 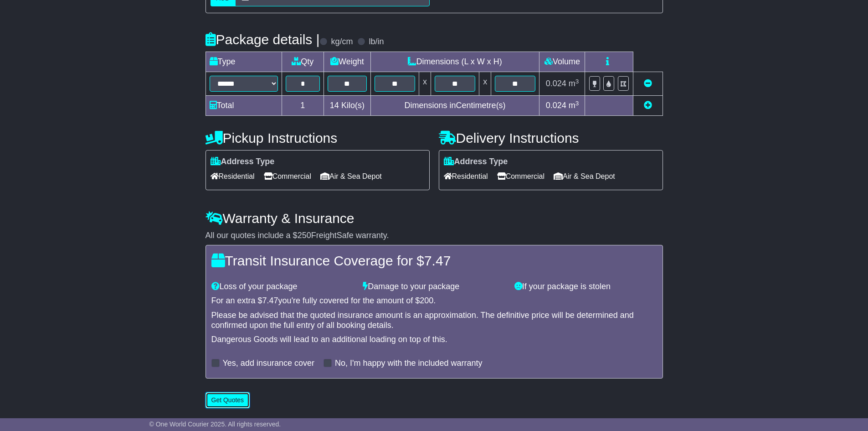 I want to click on span: 200, so click(x=427, y=301).